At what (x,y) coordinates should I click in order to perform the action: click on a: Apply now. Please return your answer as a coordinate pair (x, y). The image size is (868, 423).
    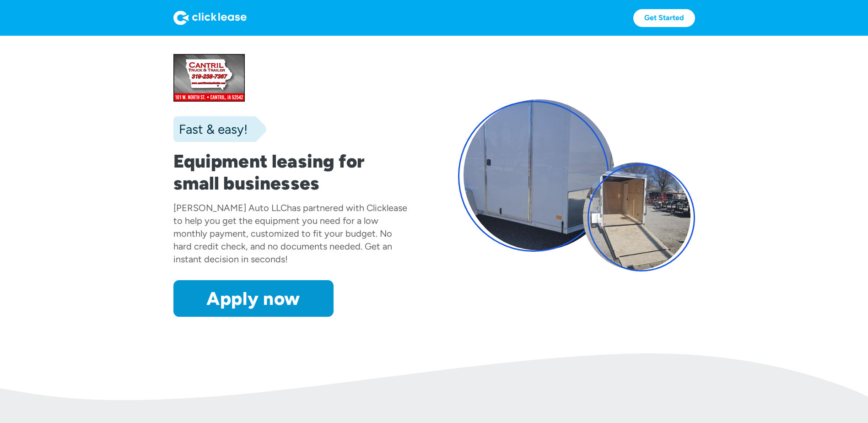
    Looking at the image, I should click on (253, 299).